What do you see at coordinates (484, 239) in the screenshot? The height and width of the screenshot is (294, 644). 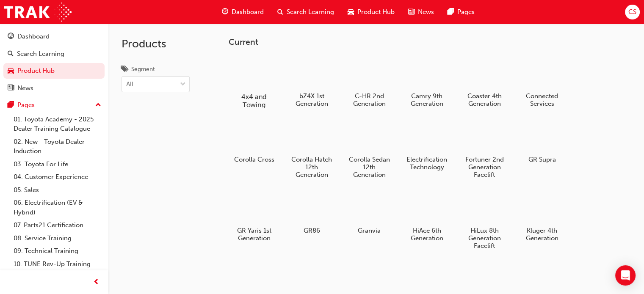 I see `h5: HiLux 8th Generation Facelift` at bounding box center [484, 239].